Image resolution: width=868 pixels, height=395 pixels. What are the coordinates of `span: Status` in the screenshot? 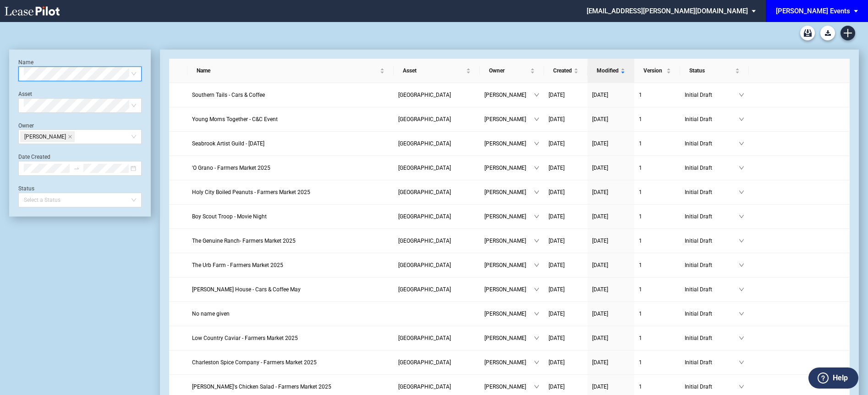 It's located at (712, 71).